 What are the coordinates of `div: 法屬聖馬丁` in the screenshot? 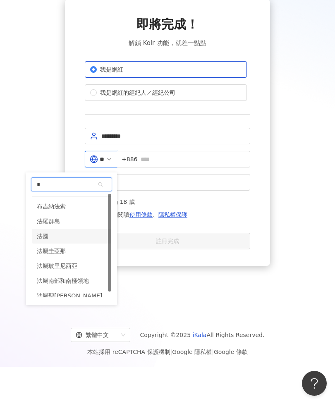 It's located at (72, 296).